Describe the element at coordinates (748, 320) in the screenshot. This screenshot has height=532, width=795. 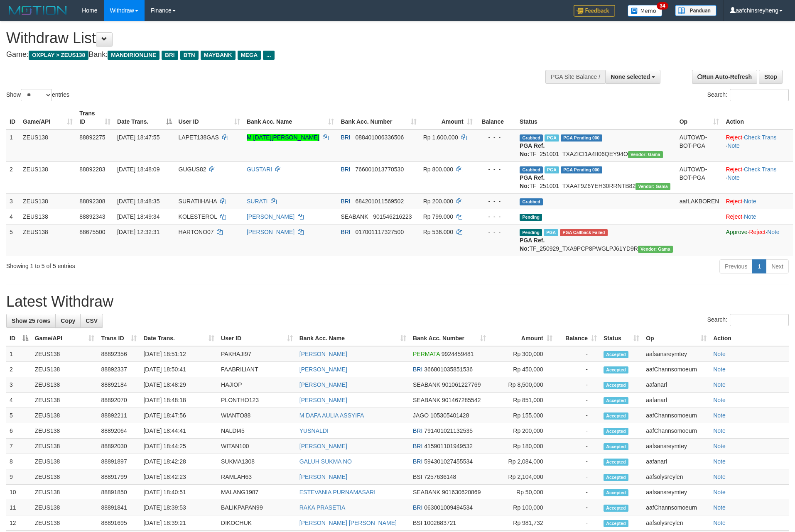
I see `label: Search:` at that location.